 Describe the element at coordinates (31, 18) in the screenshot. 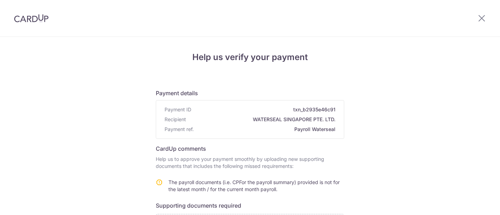

I see `img: CardUp` at that location.